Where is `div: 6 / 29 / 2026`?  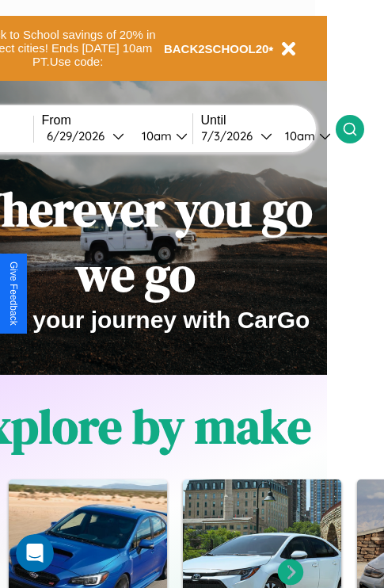
div: 6 / 29 / 2026 is located at coordinates (79, 135).